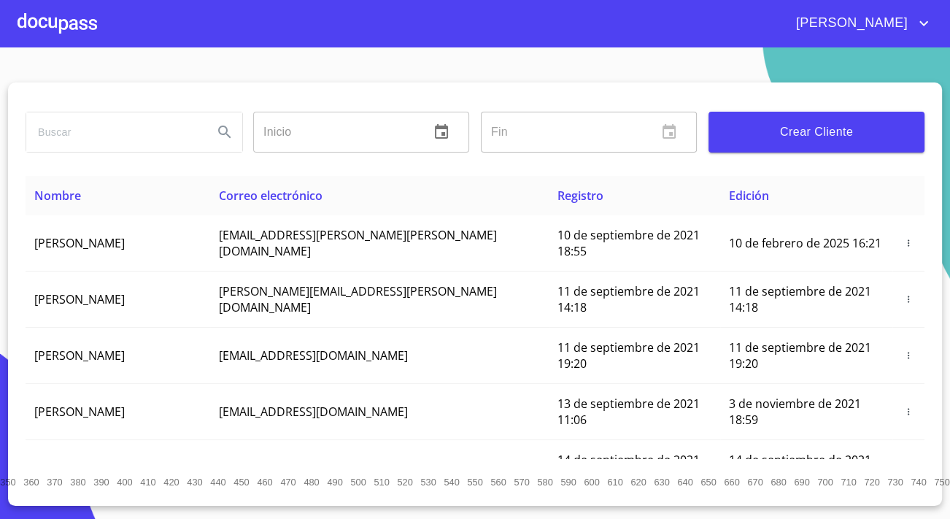  I want to click on button: 430, so click(195, 482).